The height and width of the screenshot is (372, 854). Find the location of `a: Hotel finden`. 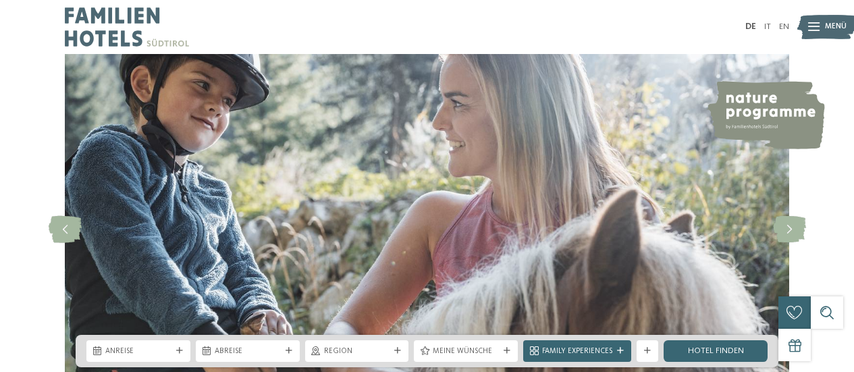

a: Hotel finden is located at coordinates (715, 351).